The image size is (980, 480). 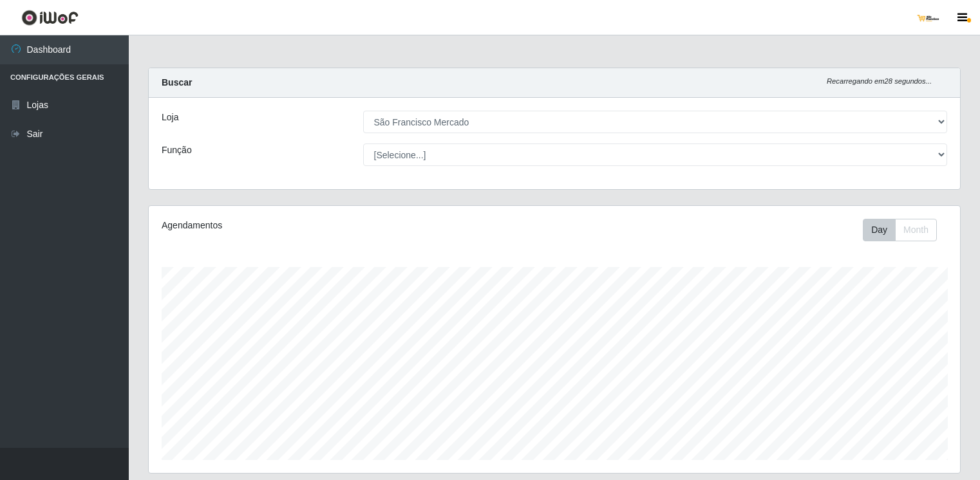 What do you see at coordinates (904, 230) in the screenshot?
I see `div: Toolbar with button groups` at bounding box center [904, 230].